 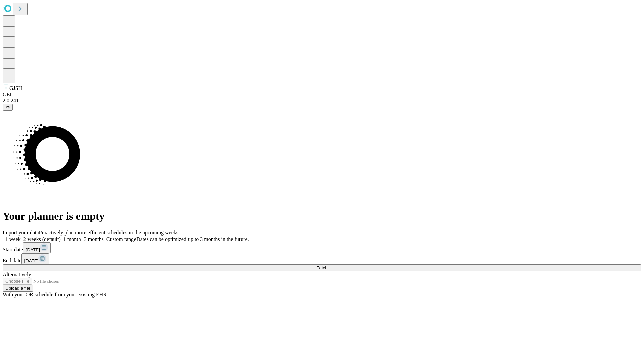 What do you see at coordinates (322, 268) in the screenshot?
I see `button: Fetch` at bounding box center [322, 268].